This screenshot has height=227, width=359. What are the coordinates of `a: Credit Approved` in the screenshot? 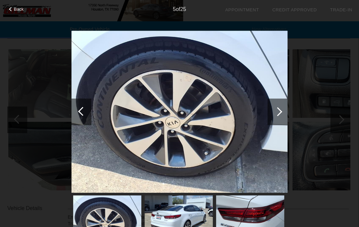 It's located at (295, 10).